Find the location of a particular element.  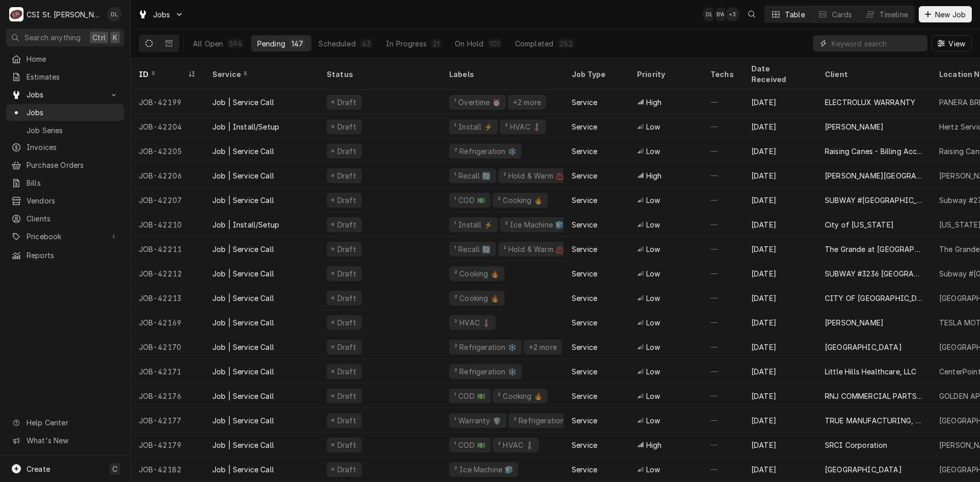

span: High is located at coordinates (654, 102).